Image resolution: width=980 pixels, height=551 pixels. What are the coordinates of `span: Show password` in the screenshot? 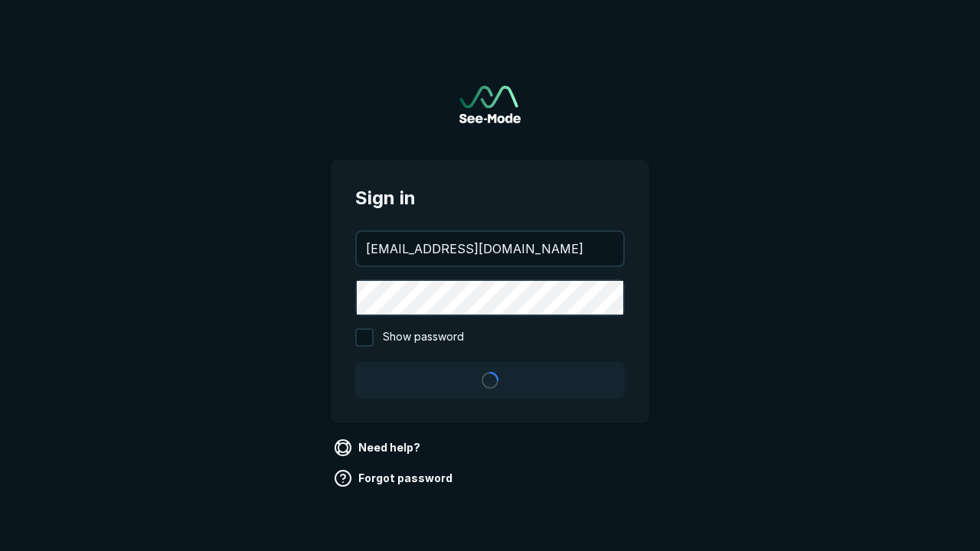 It's located at (423, 338).